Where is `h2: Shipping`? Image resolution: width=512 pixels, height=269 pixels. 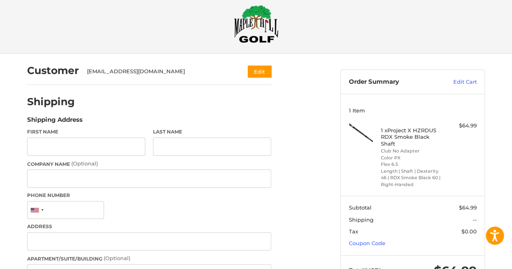
h2: Shipping is located at coordinates (51, 102).